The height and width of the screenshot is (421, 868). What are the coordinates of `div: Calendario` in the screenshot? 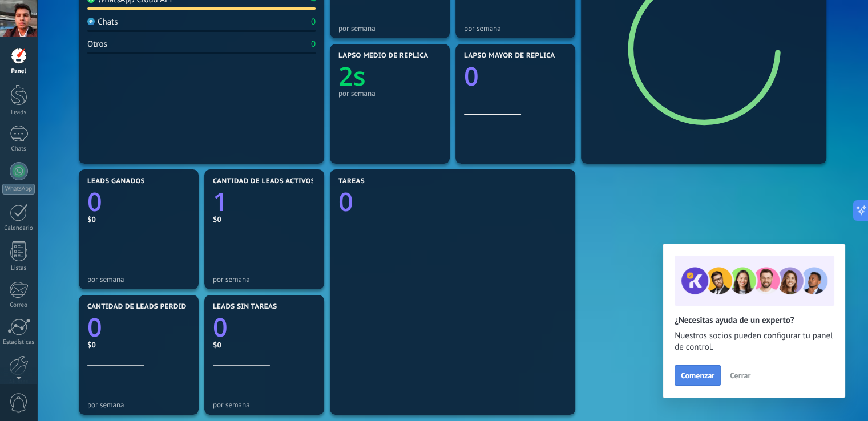 It's located at (19, 228).